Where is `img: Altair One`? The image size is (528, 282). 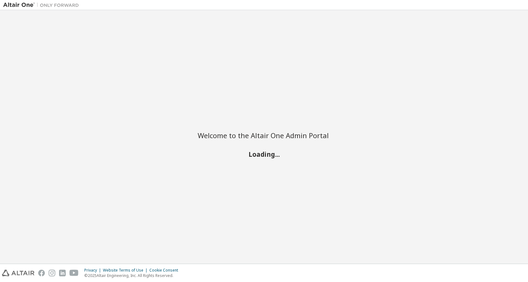 img: Altair One is located at coordinates (43, 5).